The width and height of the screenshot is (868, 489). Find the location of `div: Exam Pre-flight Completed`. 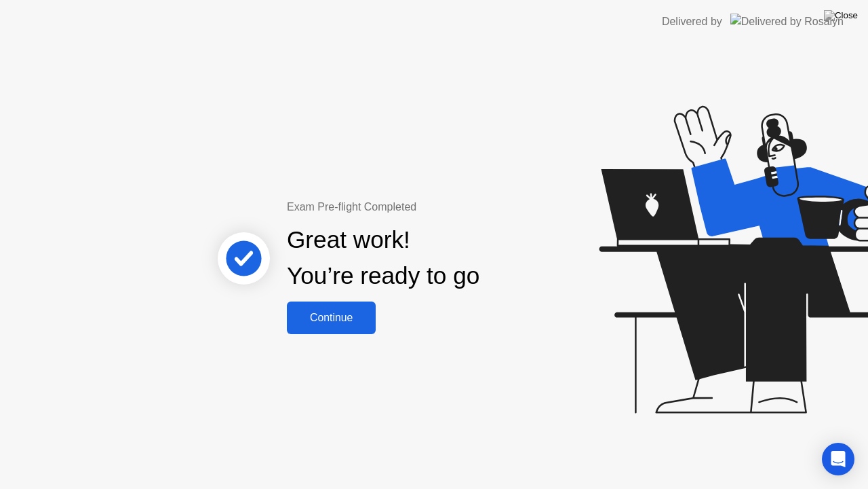

div: Exam Pre-flight Completed is located at coordinates (427, 207).